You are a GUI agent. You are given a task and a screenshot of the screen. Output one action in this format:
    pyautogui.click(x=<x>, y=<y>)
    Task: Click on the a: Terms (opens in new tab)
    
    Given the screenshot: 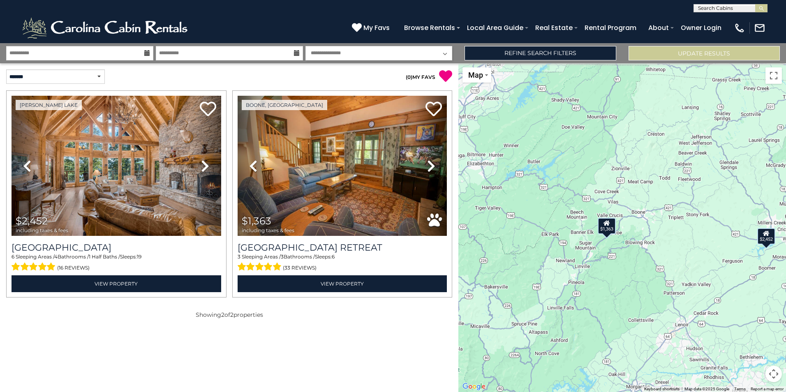 What is the action you would take?
    pyautogui.click(x=740, y=389)
    